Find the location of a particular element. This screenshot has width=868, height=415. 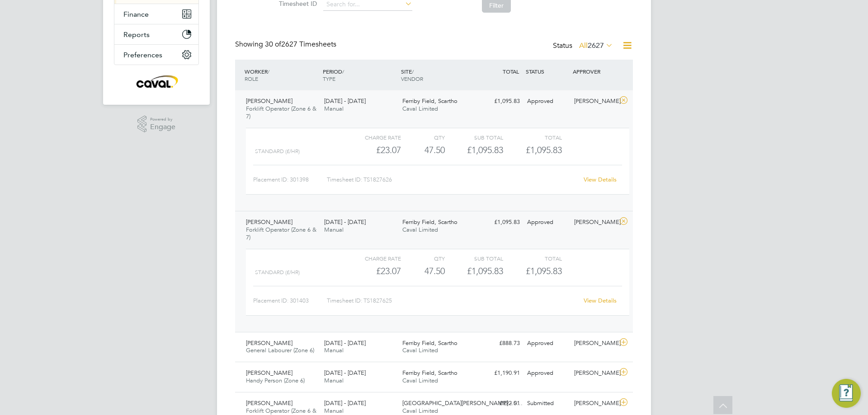

span: 2627 is located at coordinates (596, 45).